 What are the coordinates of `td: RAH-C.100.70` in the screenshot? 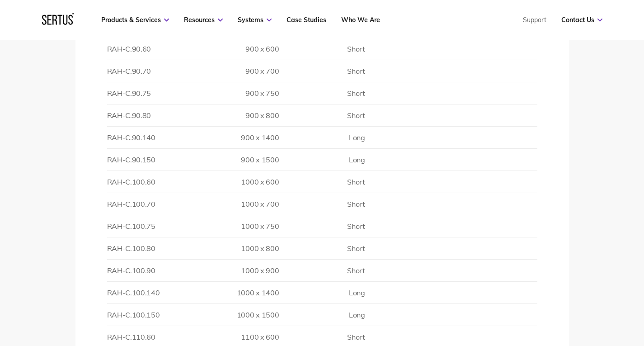 It's located at (150, 204).